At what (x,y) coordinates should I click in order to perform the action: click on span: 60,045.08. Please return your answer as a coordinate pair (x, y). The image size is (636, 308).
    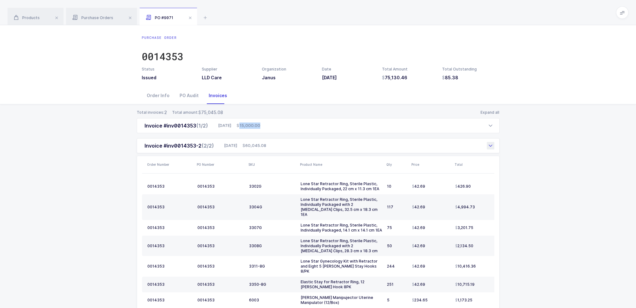
    Looking at the image, I should click on (255, 146).